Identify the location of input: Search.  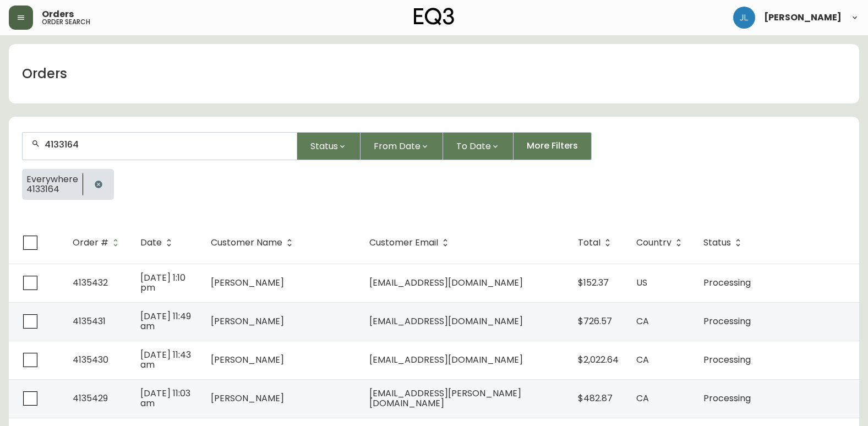
(166, 144).